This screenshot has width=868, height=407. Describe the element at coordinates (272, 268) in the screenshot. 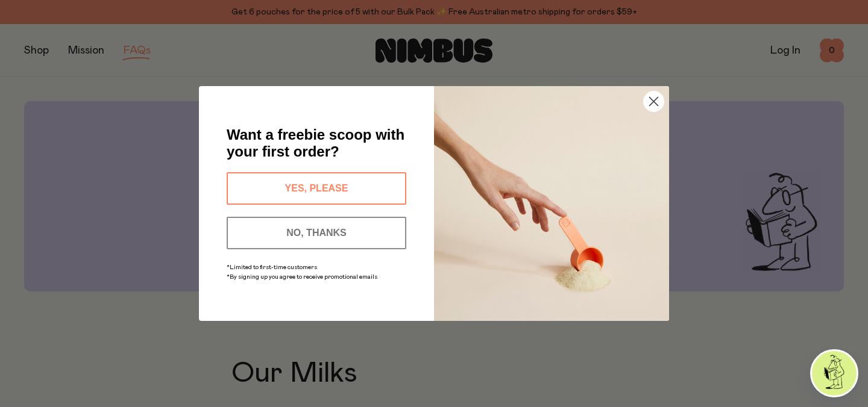

I see `span: *Limited to first-time customers` at that location.